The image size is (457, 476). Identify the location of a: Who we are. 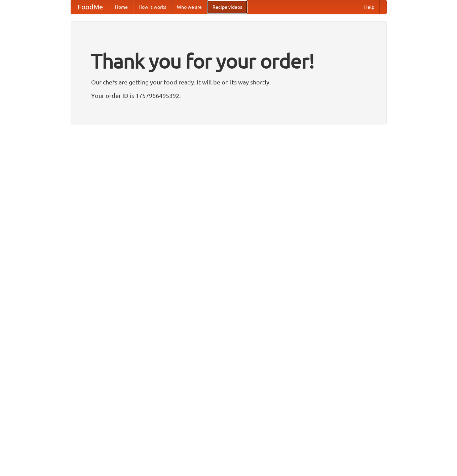
(189, 7).